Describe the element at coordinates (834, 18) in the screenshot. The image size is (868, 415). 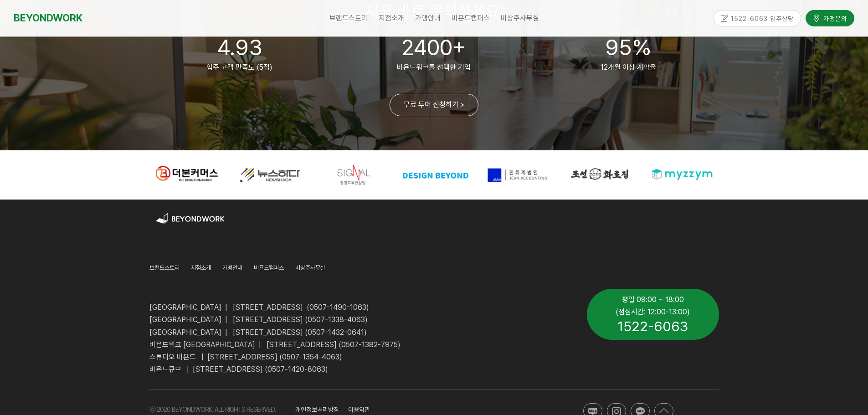
I see `span: 가맹문의` at that location.